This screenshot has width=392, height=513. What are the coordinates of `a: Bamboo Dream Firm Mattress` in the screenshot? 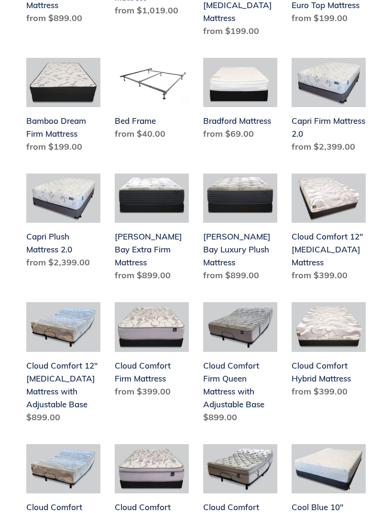 It's located at (63, 107).